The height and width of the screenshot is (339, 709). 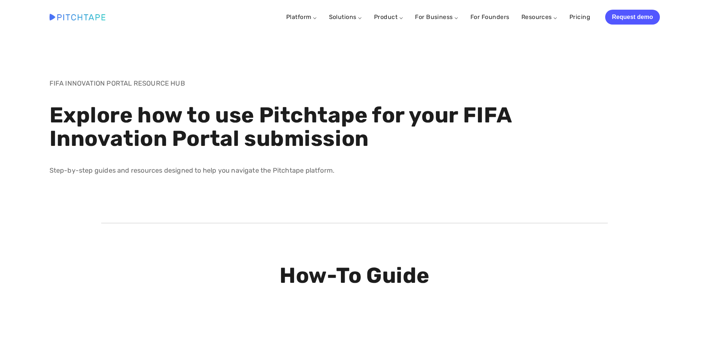 I want to click on a: Request demo, so click(x=632, y=17).